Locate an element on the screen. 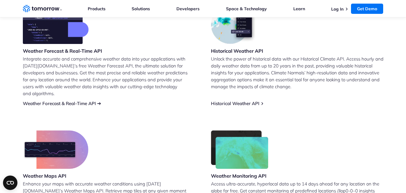 The width and height of the screenshot is (406, 193). p: Unlock the power of historical data with our Historical Climate API. Access hourly and daily weat... is located at coordinates (297, 72).